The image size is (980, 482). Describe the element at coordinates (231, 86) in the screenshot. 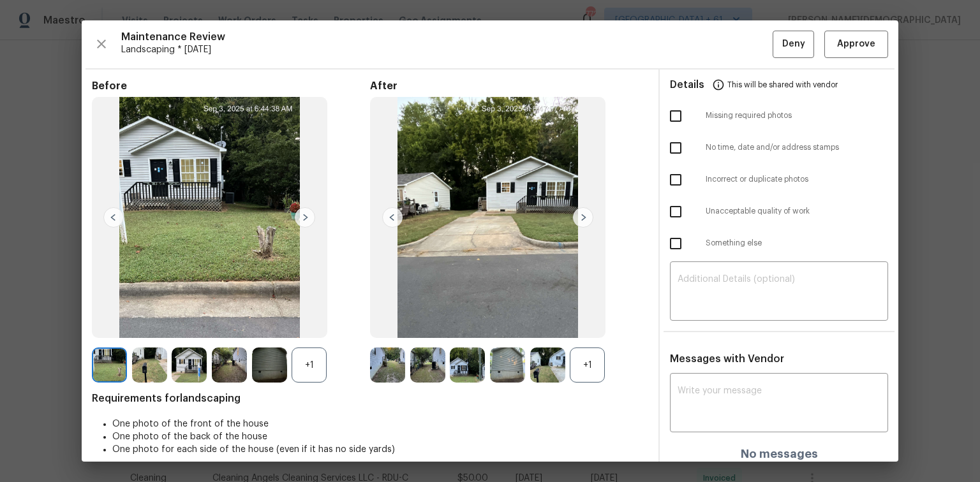

I see `span: Before` at that location.